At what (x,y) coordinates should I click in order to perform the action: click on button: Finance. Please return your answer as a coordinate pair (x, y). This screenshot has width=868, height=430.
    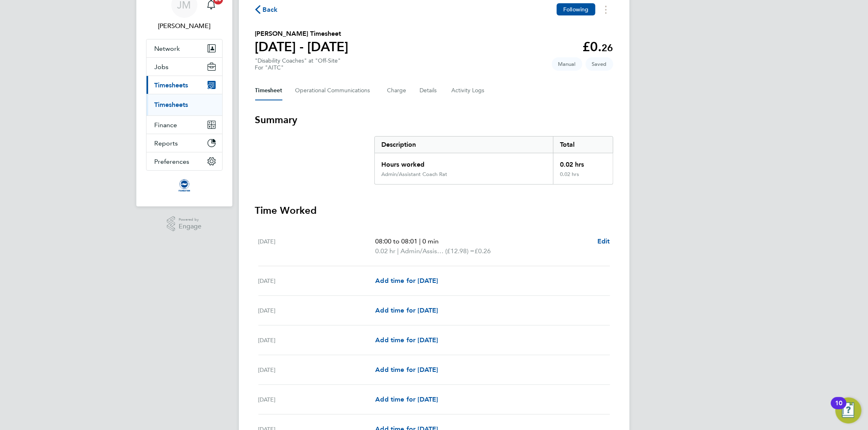
    Looking at the image, I should click on (185, 125).